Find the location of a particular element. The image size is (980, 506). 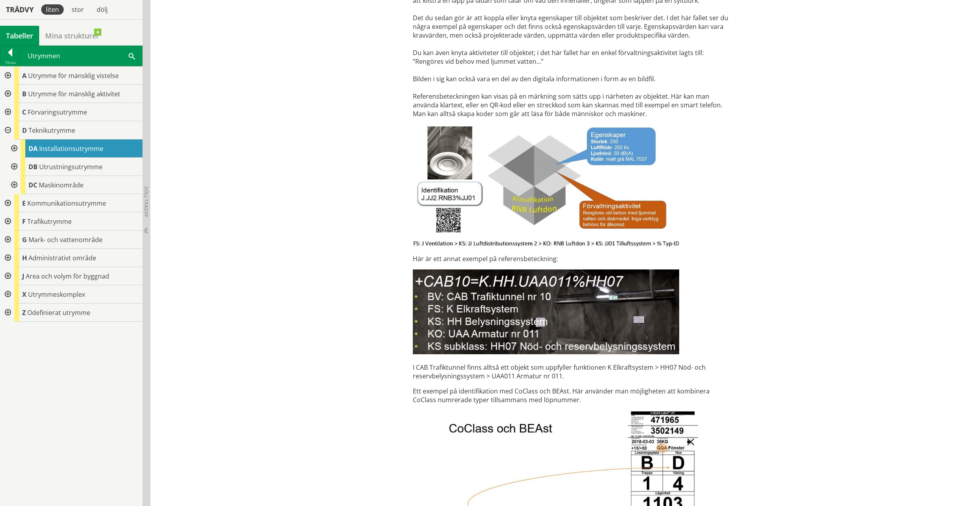

span: Area och volym för byggnad is located at coordinates (67, 276).